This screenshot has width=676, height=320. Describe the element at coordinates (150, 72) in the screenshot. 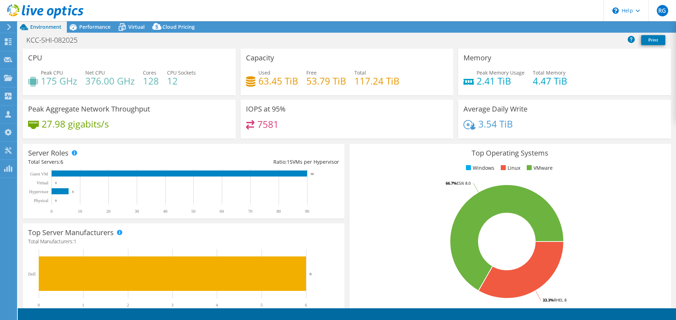

I see `span: Cores` at that location.